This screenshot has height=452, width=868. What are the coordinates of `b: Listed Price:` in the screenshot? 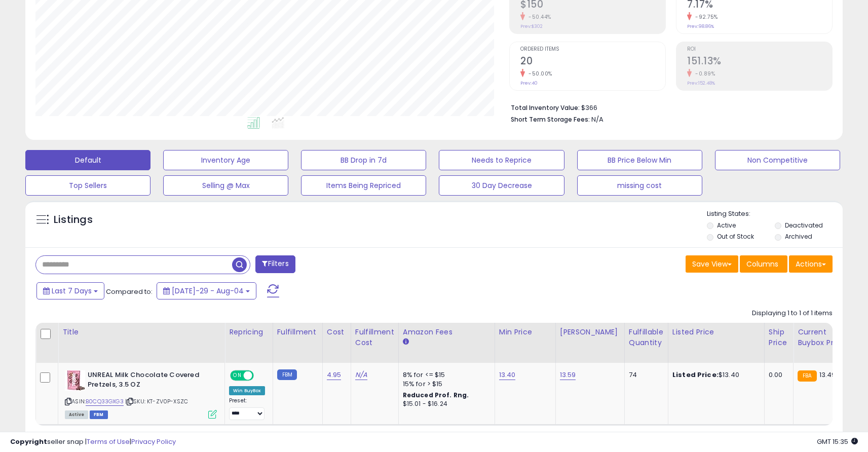 It's located at (695, 375).